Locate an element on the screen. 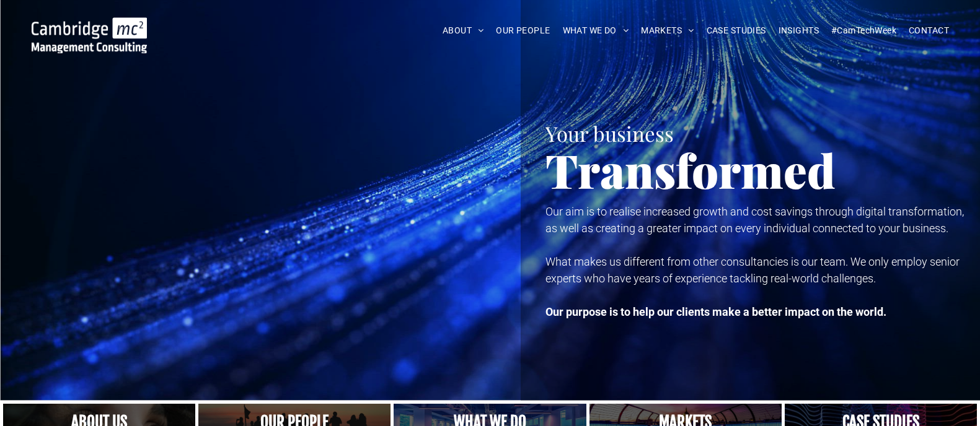 The height and width of the screenshot is (426, 980). img: Cambridge MC Logo is located at coordinates (89, 35).